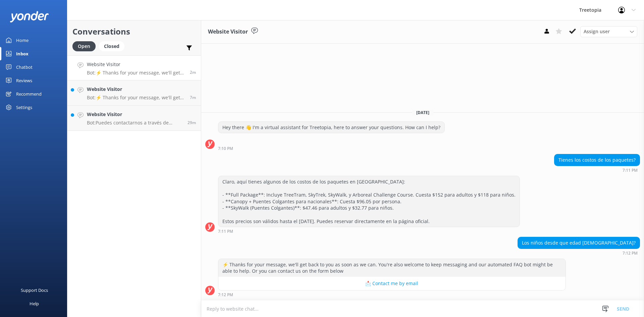 The image size is (644, 317). I want to click on div: Help, so click(34, 304).